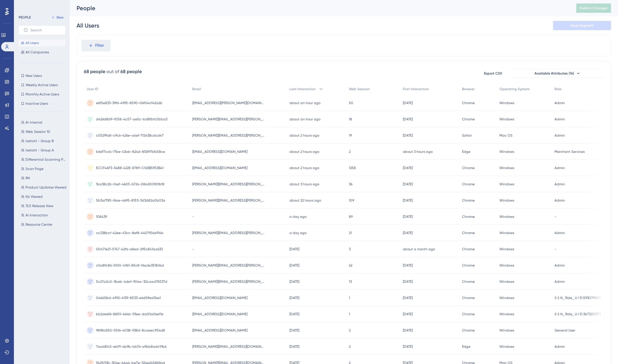  I want to click on span: 1, so click(350, 314).